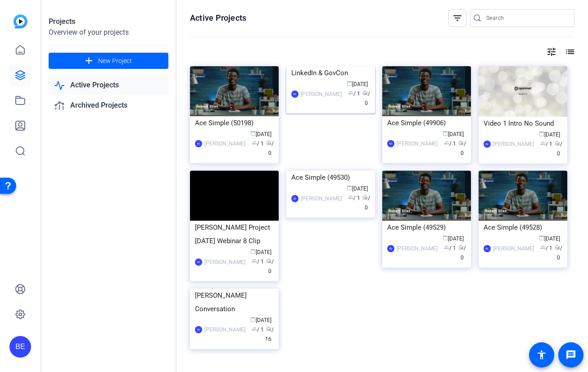  I want to click on mat-icon: accessibility, so click(541, 355).